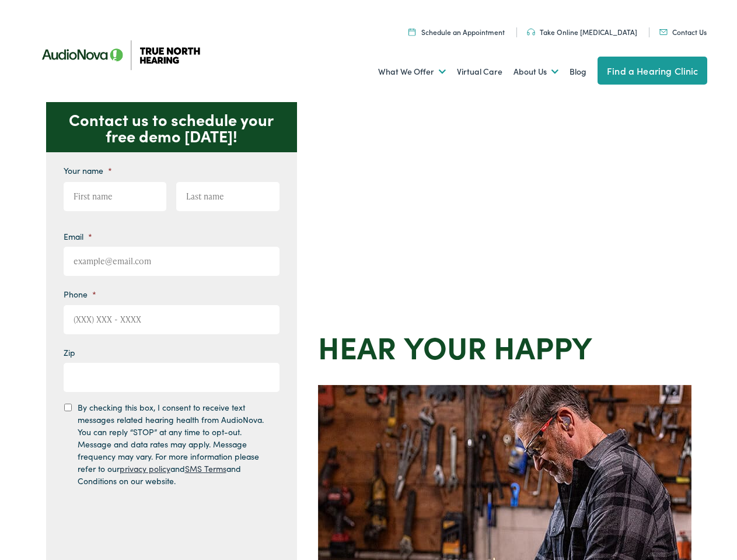 The width and height of the screenshot is (737, 560). I want to click on strong: your Happy, so click(498, 346).